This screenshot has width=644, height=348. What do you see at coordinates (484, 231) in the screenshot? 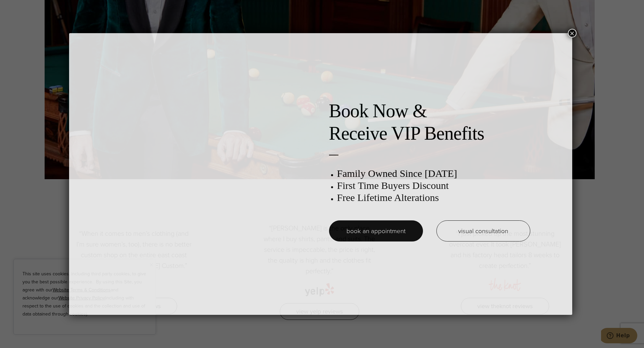
I see `a: visual consultation` at bounding box center [484, 231].